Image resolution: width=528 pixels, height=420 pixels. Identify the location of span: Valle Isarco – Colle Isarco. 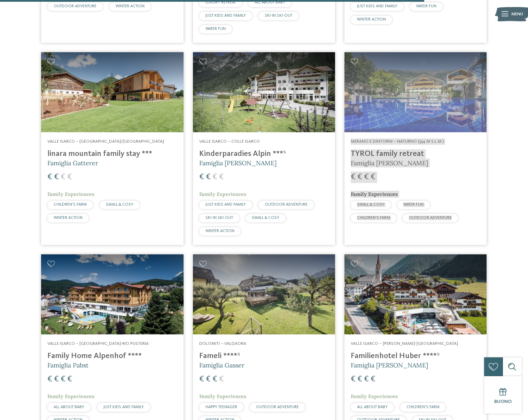
(229, 141).